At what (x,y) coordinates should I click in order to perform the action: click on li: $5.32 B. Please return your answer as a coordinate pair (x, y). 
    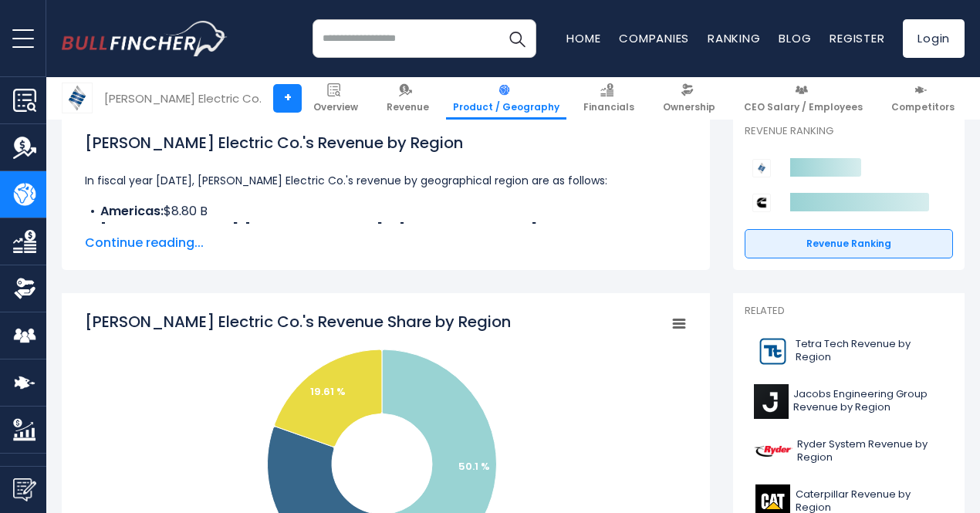
    Looking at the image, I should click on (386, 230).